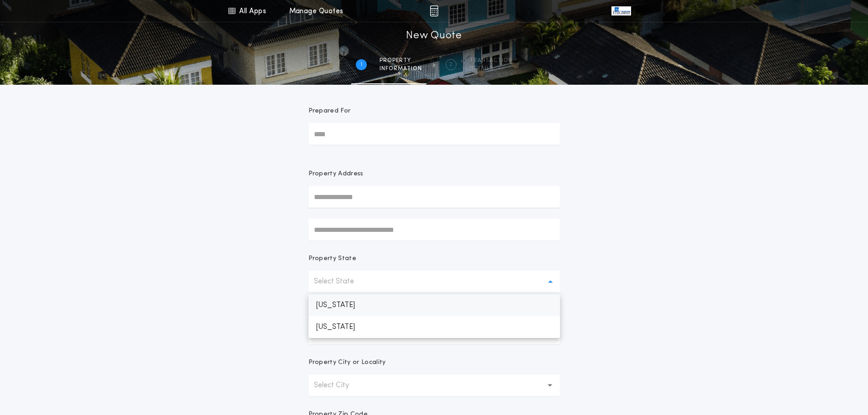 The height and width of the screenshot is (415, 868). I want to click on p: Property Address, so click(434, 174).